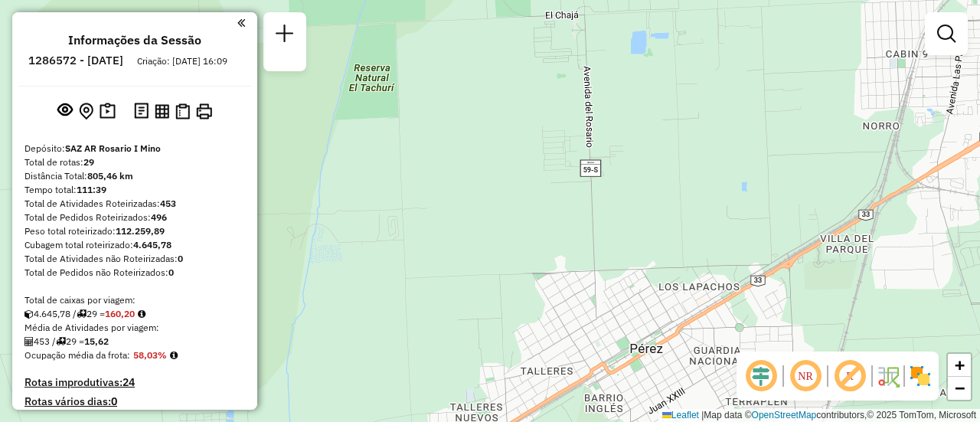  I want to click on div: Peso total roteirizado:, so click(135, 231).